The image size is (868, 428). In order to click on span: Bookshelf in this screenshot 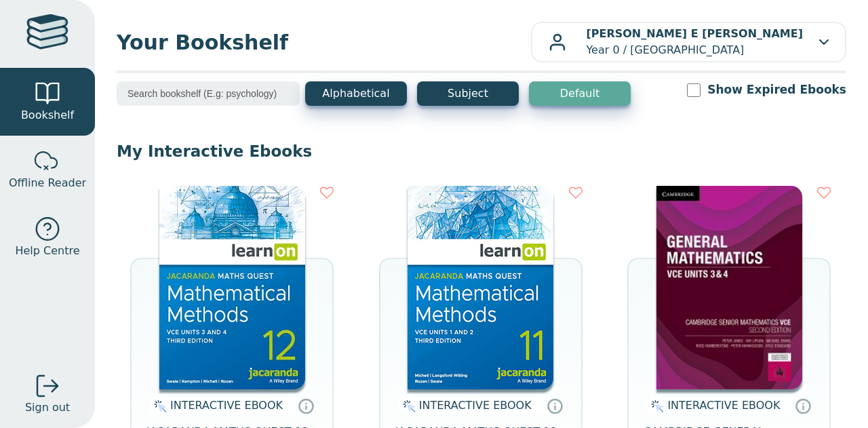, I will do `click(48, 115)`.